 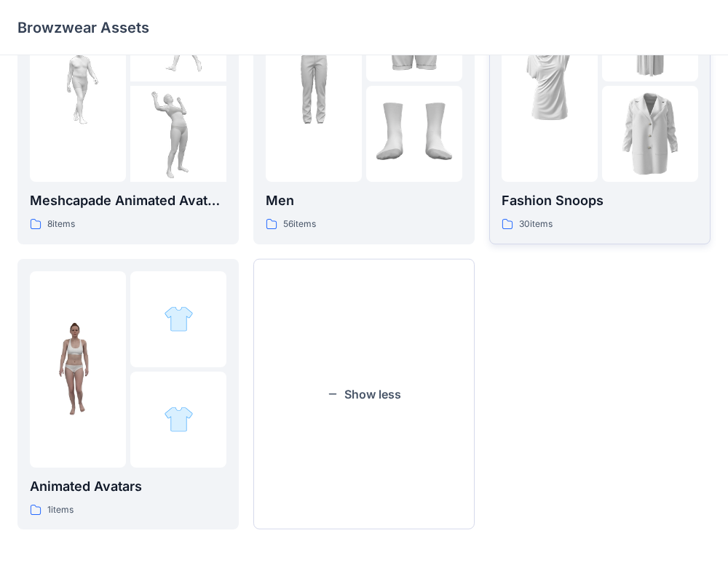 I want to click on button: Show less, so click(x=364, y=394).